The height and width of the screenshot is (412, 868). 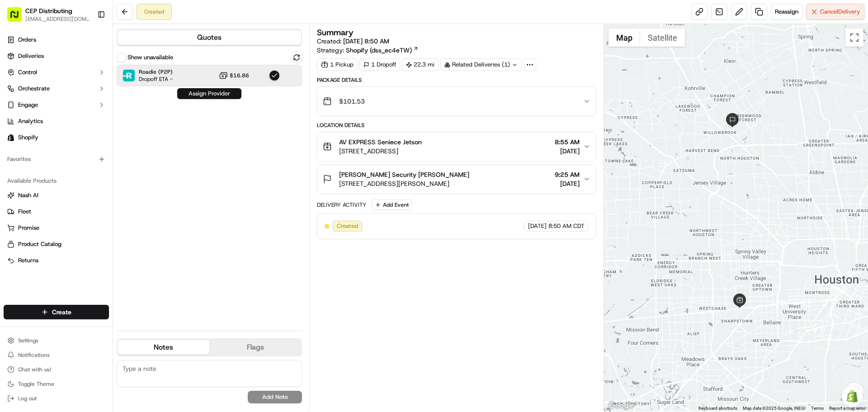 I want to click on span: Shopify, so click(x=28, y=138).